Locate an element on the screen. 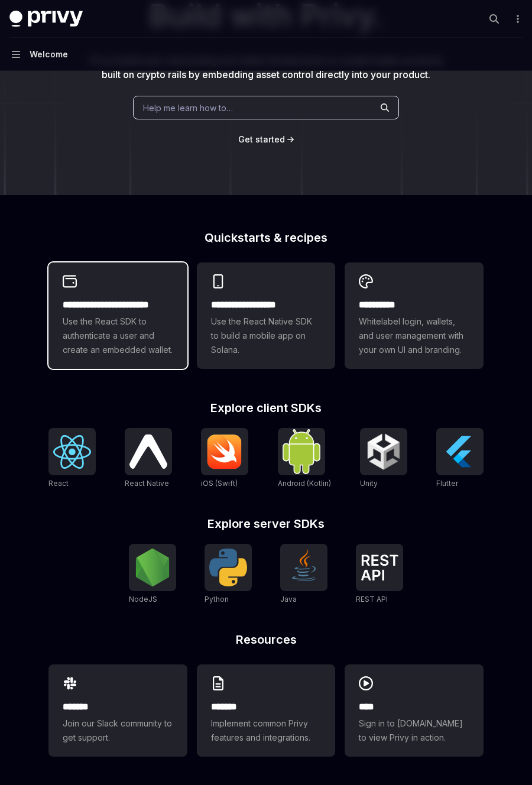 The height and width of the screenshot is (785, 532). span: React is located at coordinates (59, 483).